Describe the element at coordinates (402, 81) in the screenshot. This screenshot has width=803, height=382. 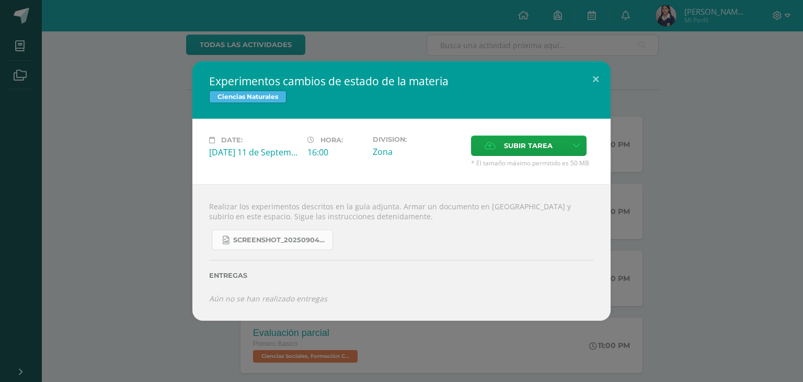
I see `h2: Experimentos cambios de estado de la materia` at that location.